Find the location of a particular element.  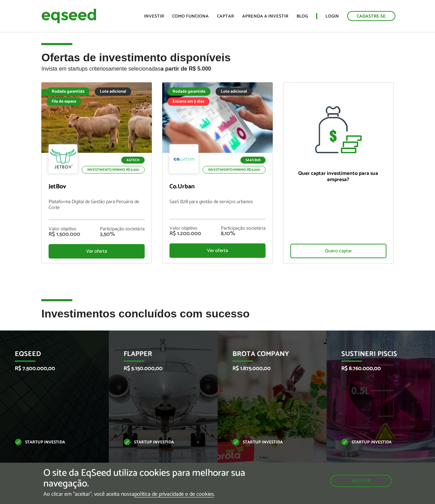

p: Plataforma Digital de Gestão para Pecuária de Corte is located at coordinates (96, 209).